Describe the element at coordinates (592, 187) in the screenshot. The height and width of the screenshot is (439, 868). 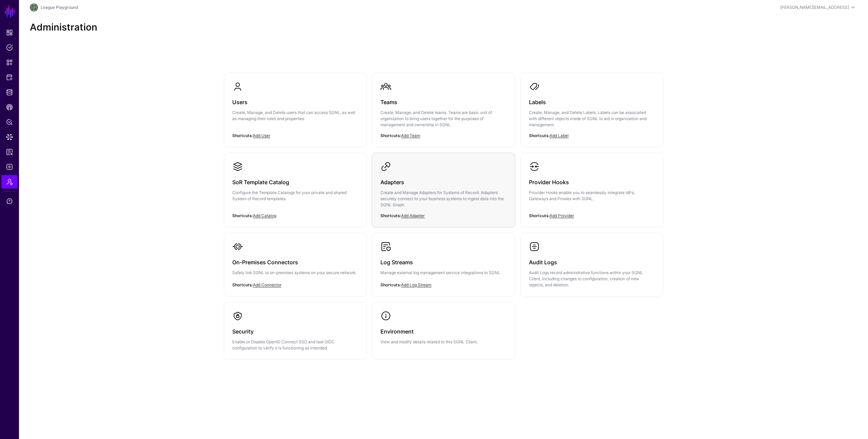
I see `a: Provider HooksProvider Hooks enable you to seamlessly integrate IdPs, Gateways and Proxies with S...` at that location.